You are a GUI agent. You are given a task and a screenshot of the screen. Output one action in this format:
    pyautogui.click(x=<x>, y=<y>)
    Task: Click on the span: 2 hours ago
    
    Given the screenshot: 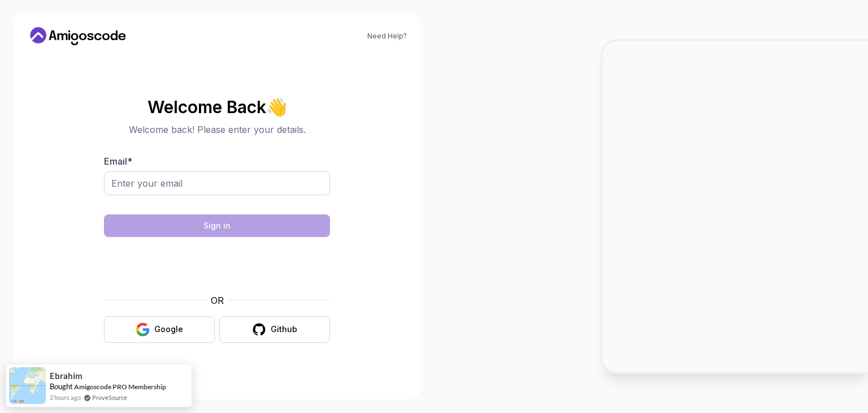 What is the action you would take?
    pyautogui.click(x=65, y=397)
    